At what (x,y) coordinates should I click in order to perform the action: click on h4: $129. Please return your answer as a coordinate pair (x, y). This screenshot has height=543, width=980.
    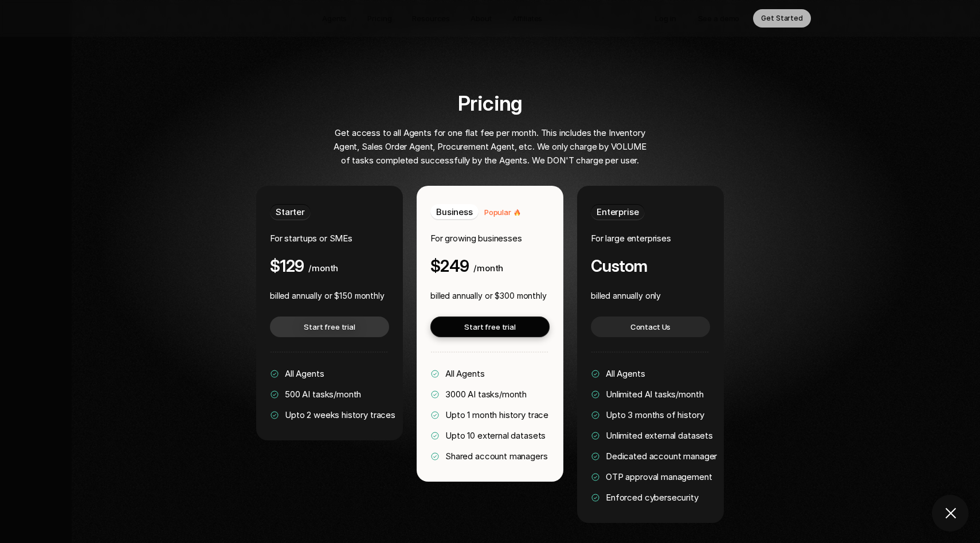
    Looking at the image, I should click on (286, 266).